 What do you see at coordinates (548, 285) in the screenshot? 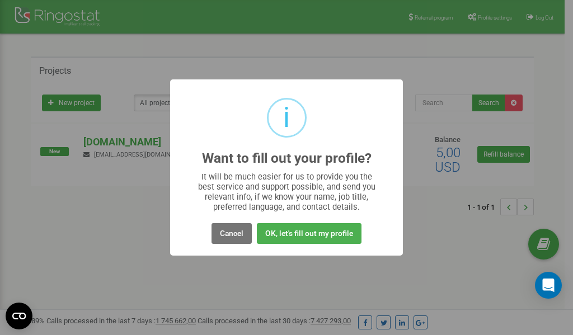
I see `div: Open Intercom Messenger` at bounding box center [548, 285].